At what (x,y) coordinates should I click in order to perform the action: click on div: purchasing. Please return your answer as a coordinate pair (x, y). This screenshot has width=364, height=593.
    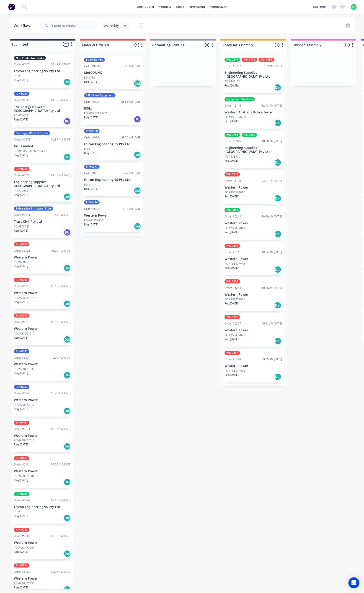
    Looking at the image, I should click on (196, 7).